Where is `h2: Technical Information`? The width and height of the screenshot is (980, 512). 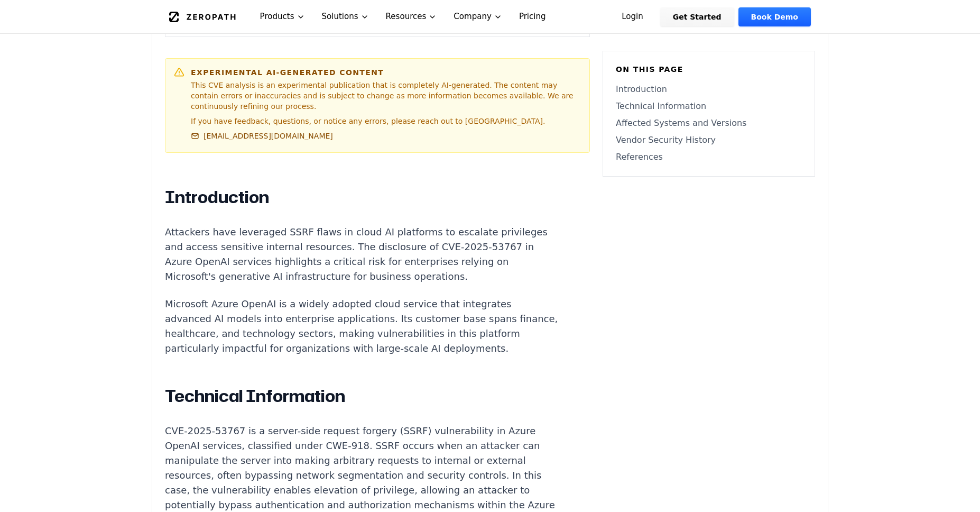
h2: Technical Information is located at coordinates (361, 396).